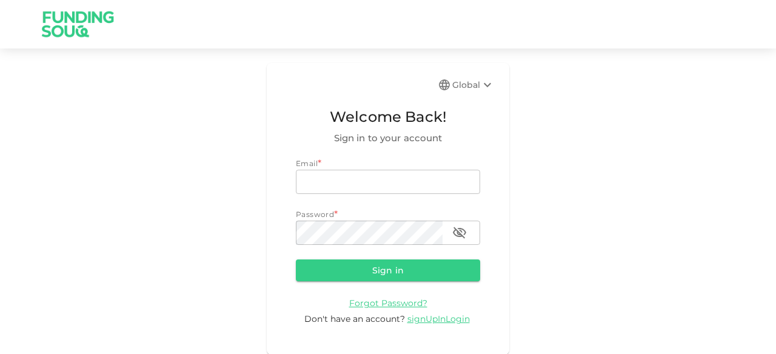 This screenshot has height=354, width=776. I want to click on div: Global, so click(474, 85).